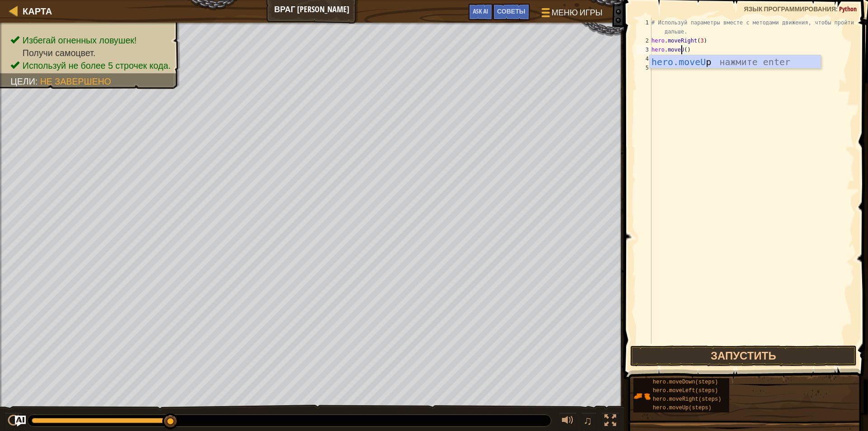 The image size is (868, 431). Describe the element at coordinates (511, 11) in the screenshot. I see `span: Советы` at that location.